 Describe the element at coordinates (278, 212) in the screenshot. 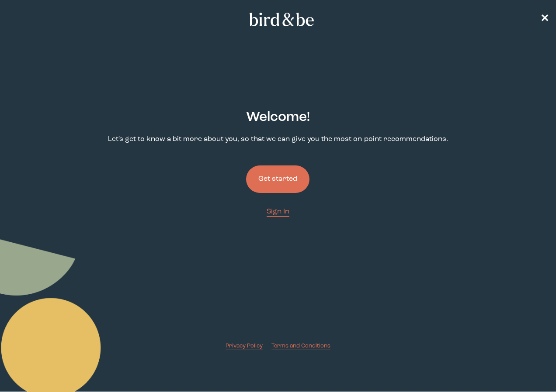

I see `a: Sign In` at that location.